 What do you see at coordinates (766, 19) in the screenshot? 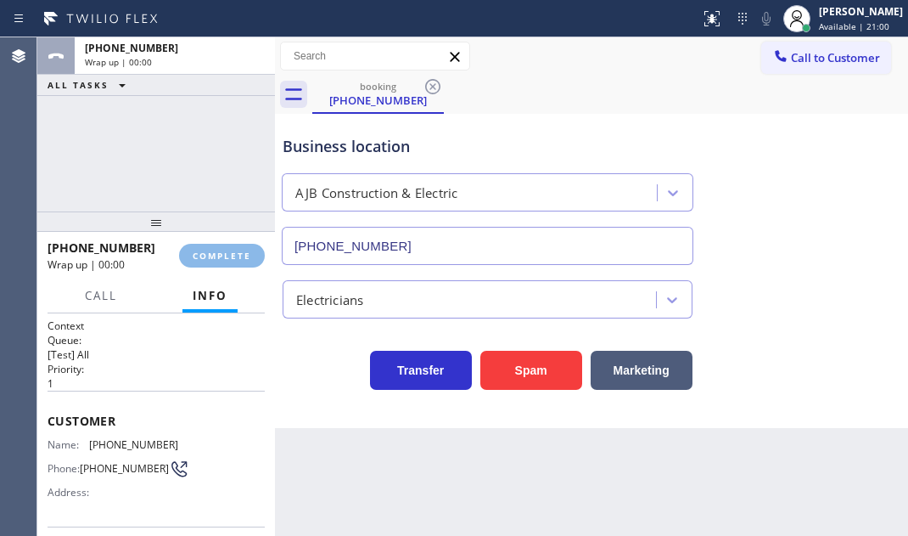
I see `button: Mute` at bounding box center [766, 19].